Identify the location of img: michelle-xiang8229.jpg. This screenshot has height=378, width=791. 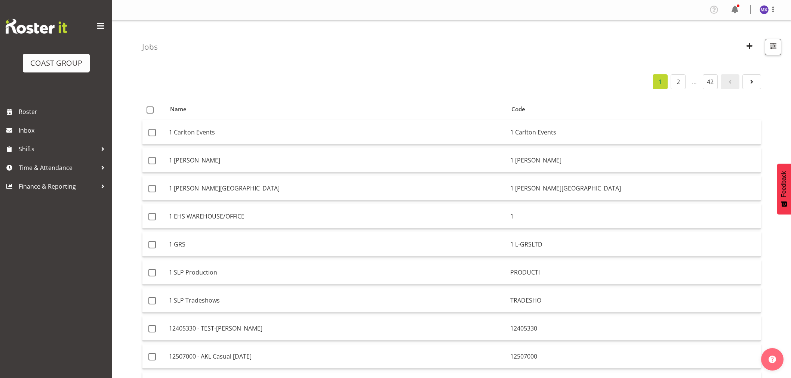
(764, 10).